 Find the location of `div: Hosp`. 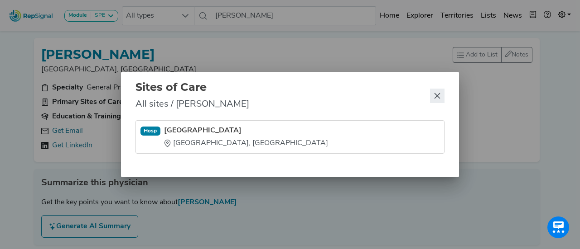

div: Hosp is located at coordinates (150, 131).